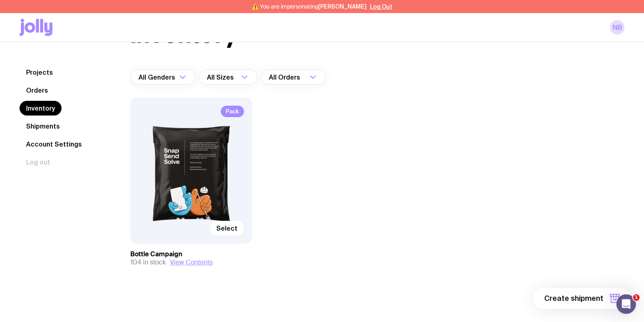 This screenshot has height=322, width=644. What do you see at coordinates (184, 34) in the screenshot?
I see `h1: Inventory` at bounding box center [184, 34].